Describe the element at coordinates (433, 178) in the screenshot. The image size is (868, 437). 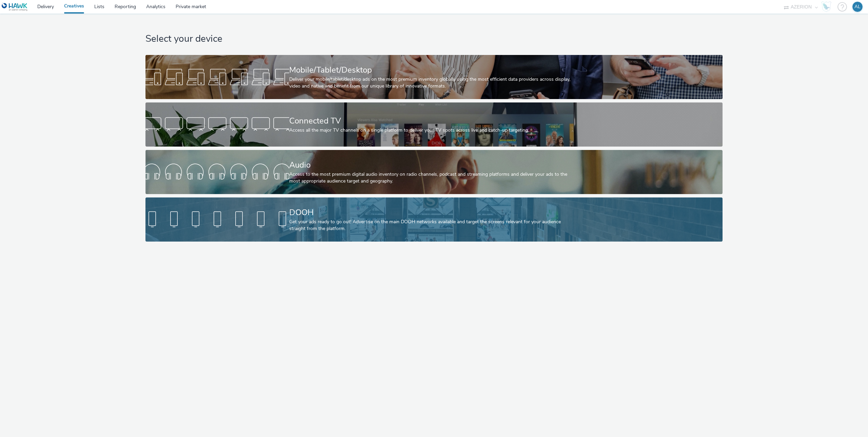
I see `div: Access to the most premium digital audio inventory on radio channels, podcast and streaming platf...` at that location.